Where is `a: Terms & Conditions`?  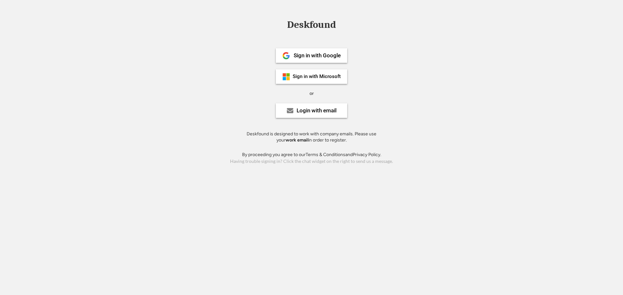 a: Terms & Conditions is located at coordinates (325, 155).